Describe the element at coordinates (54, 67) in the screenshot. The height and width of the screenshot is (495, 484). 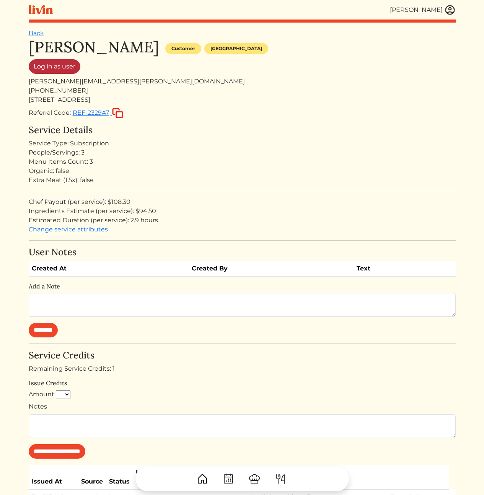
I see `a: Log in as user` at that location.